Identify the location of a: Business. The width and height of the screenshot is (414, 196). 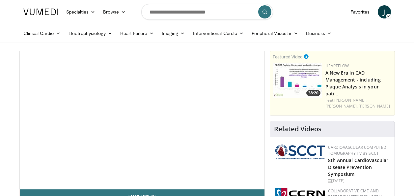
(319, 33).